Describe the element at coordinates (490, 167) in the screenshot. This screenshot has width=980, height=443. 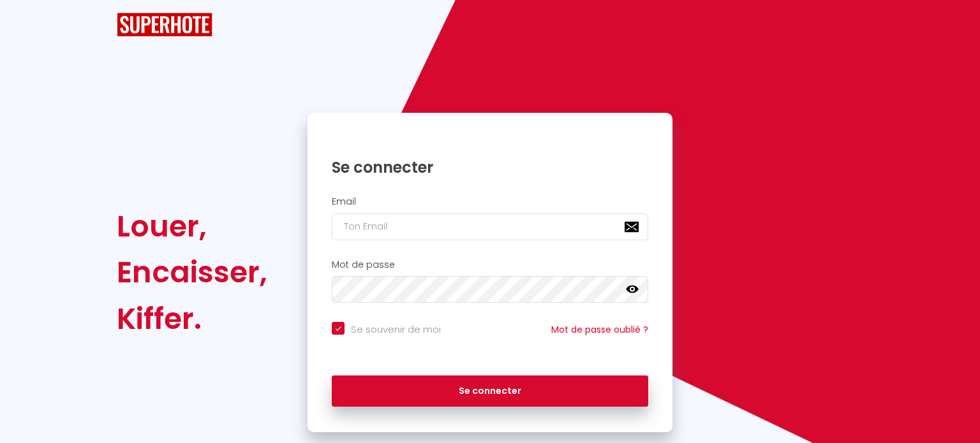
I see `h1: Se connecter` at that location.